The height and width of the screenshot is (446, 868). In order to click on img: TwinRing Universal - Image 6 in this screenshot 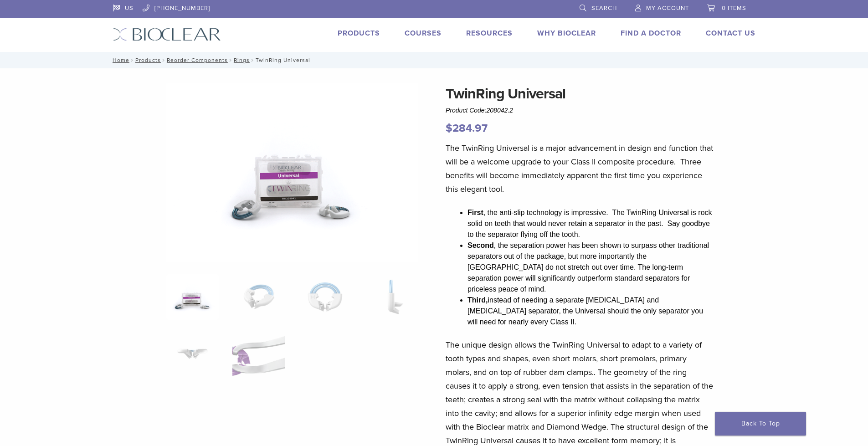, I will do `click(258, 354)`.